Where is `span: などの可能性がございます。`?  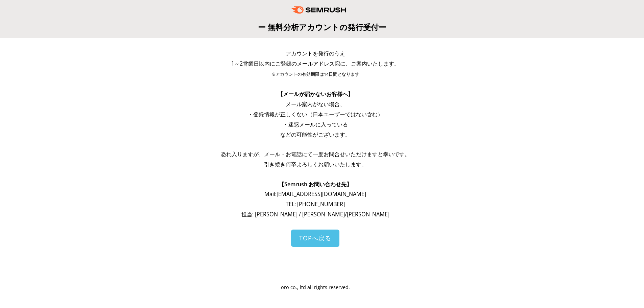 span: などの可能性がございます。 is located at coordinates (315, 134).